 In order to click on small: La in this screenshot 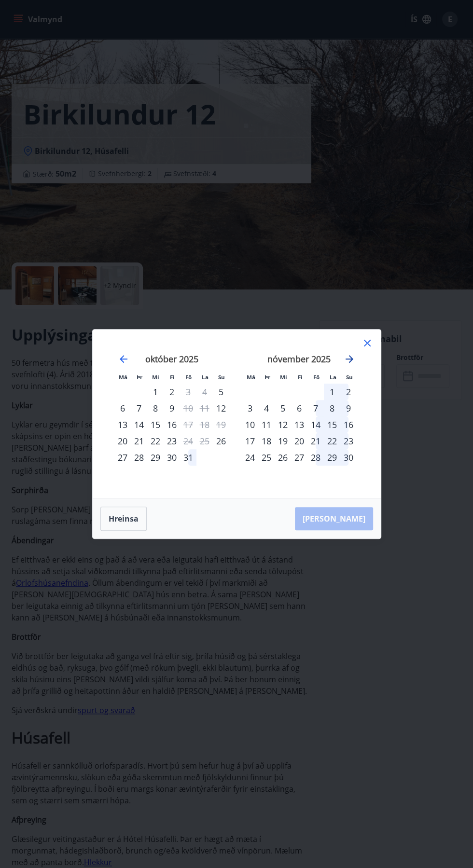, I will do `click(333, 377)`.